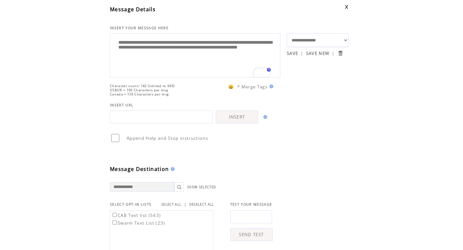 This screenshot has height=250, width=463. What do you see at coordinates (171, 204) in the screenshot?
I see `a: SELECT ALL` at bounding box center [171, 204].